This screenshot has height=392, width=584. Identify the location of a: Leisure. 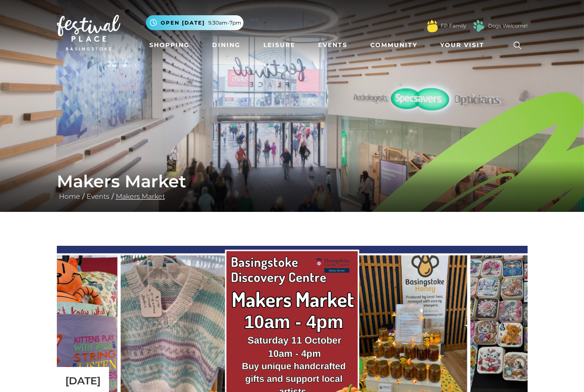
(279, 45).